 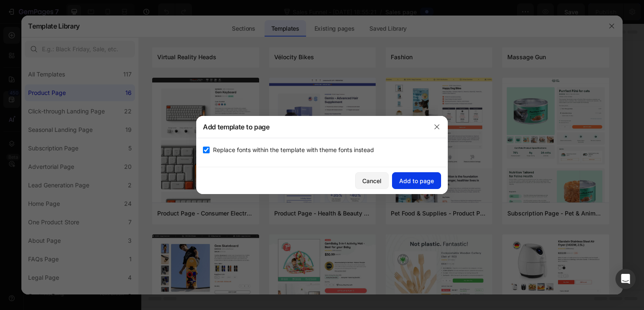 What do you see at coordinates (236, 126) in the screenshot?
I see `h3: Add template to page` at bounding box center [236, 126].